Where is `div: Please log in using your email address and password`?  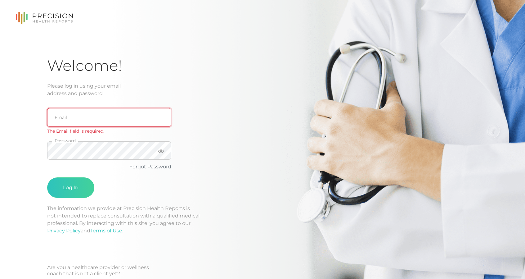
div: Please log in using your email address and password is located at coordinates (263, 90).